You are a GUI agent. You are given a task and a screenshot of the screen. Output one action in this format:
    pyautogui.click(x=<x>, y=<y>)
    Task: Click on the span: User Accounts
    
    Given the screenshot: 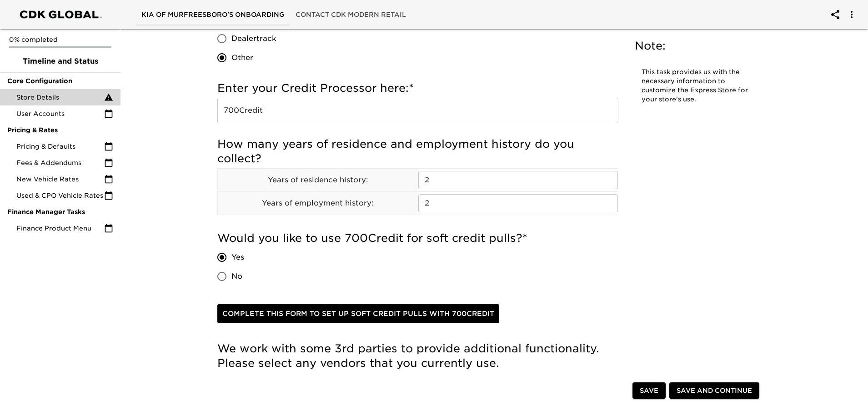 What is the action you would take?
    pyautogui.click(x=60, y=114)
    